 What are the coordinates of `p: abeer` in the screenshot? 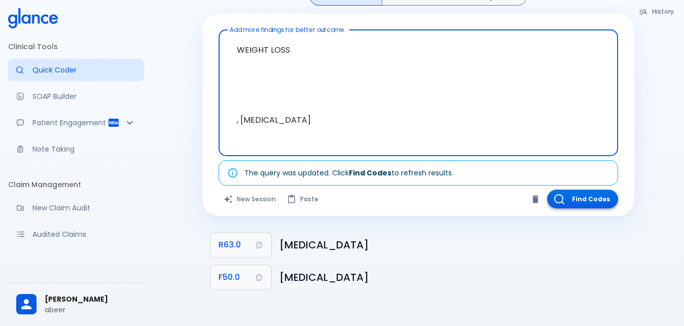 It's located at (90, 310).